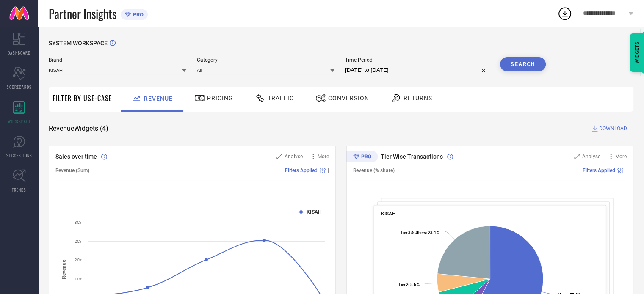 The width and height of the screenshot is (644, 294). Describe the element at coordinates (362, 158) in the screenshot. I see `div: Premium` at that location.